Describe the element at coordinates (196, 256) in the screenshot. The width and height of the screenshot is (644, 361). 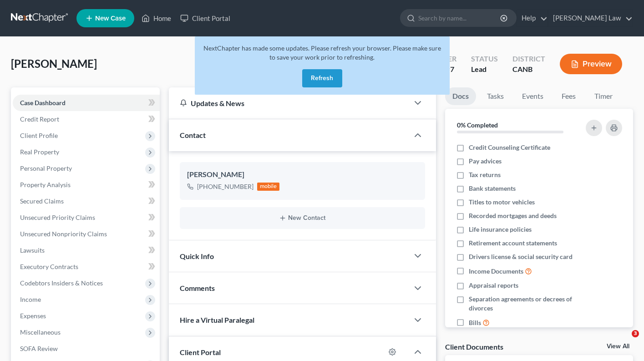
I see `span: Quick Info` at that location.